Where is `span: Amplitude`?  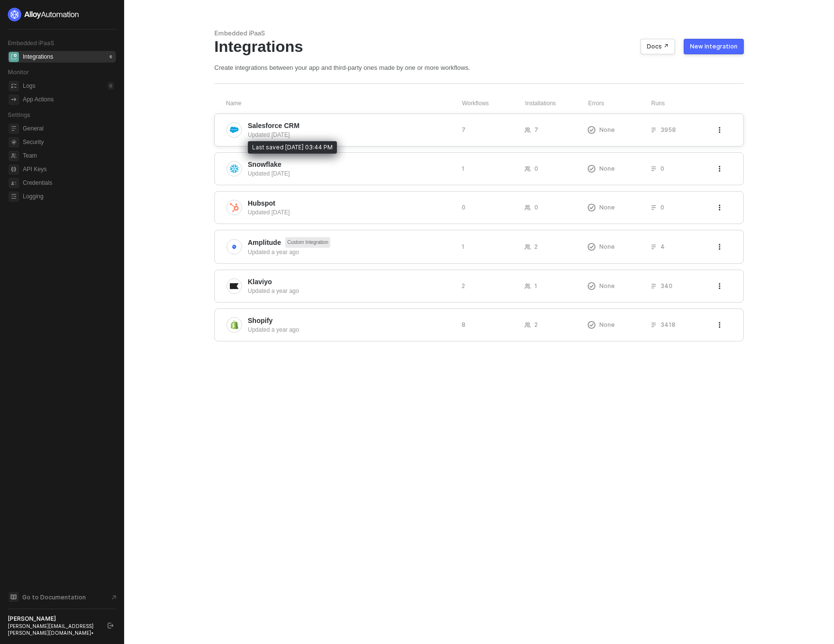 span: Amplitude is located at coordinates (264, 242).